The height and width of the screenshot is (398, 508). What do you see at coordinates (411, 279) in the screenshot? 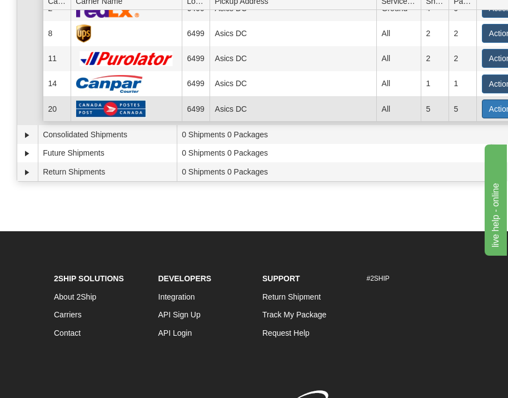
I see `h6: #2SHIP` at bounding box center [411, 279].